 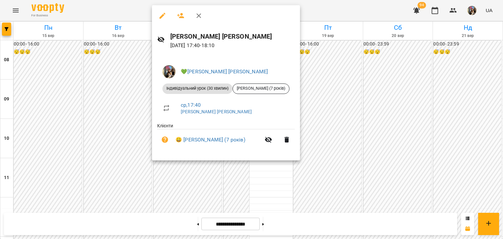 I want to click on span: Індивідуальний урок (30 хвилин), so click(x=197, y=88).